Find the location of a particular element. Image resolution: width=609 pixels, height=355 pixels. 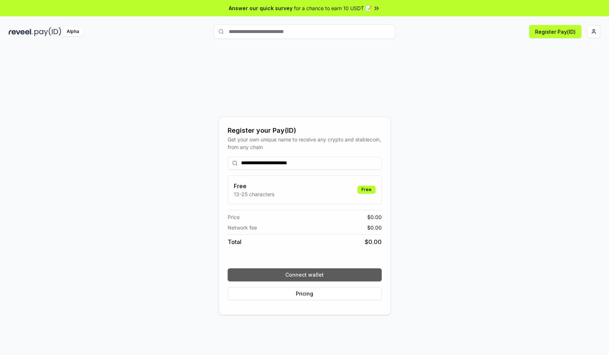

button: Pricing is located at coordinates (305, 294).